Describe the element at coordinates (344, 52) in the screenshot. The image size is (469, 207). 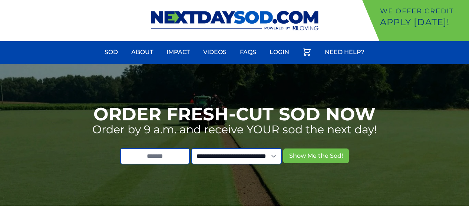
I see `a: Need Help?` at that location.